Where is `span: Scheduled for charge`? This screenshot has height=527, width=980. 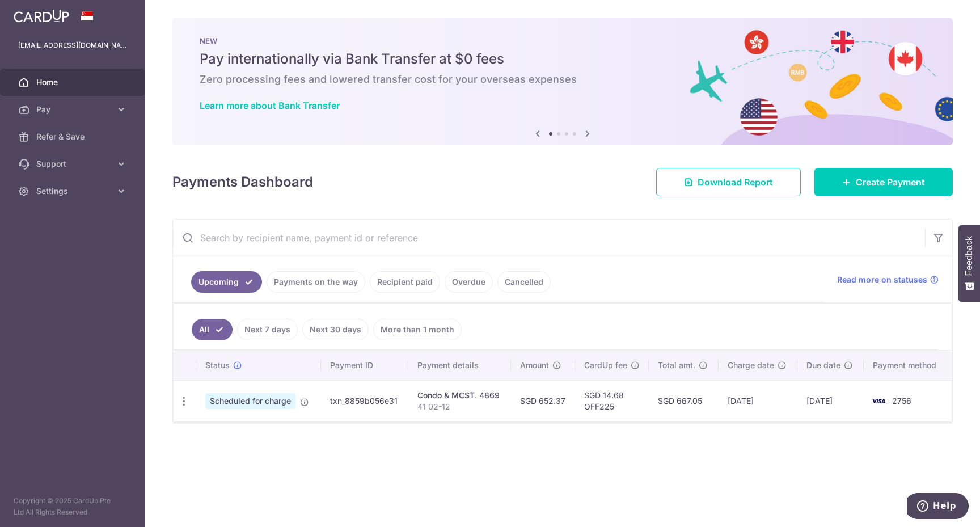
span: Scheduled for charge is located at coordinates (250, 401).